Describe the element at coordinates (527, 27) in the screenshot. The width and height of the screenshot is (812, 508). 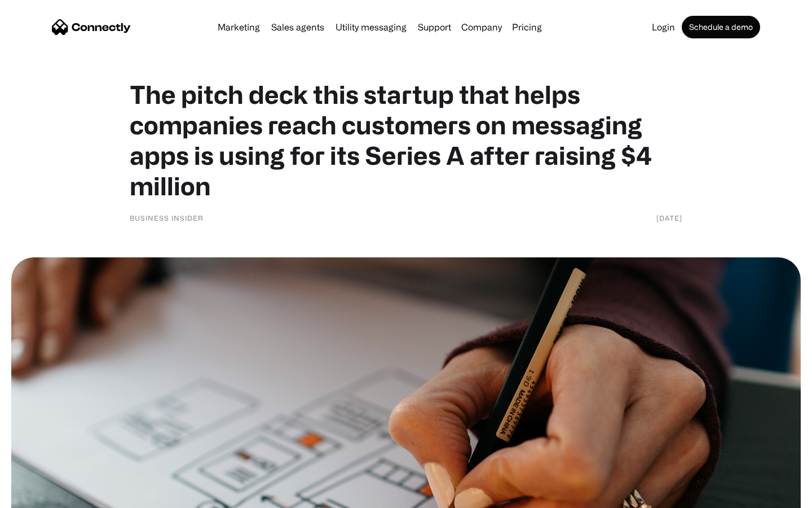
I see `a: Pricing` at that location.